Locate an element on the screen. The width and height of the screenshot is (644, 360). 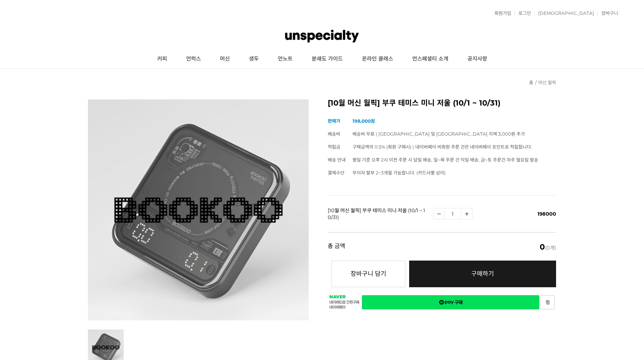
span: 평일 기준 오후 2시 이전 주문 시 당일 배송, 일~목 주문 건 익일 배송, 금~토 주문건 차주 월요일 발송 is located at coordinates (445, 160).